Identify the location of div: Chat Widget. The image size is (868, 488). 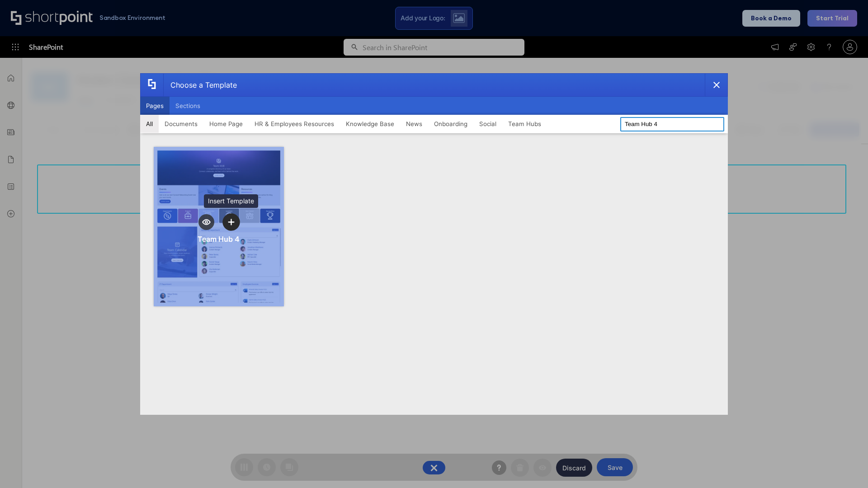
(845, 466).